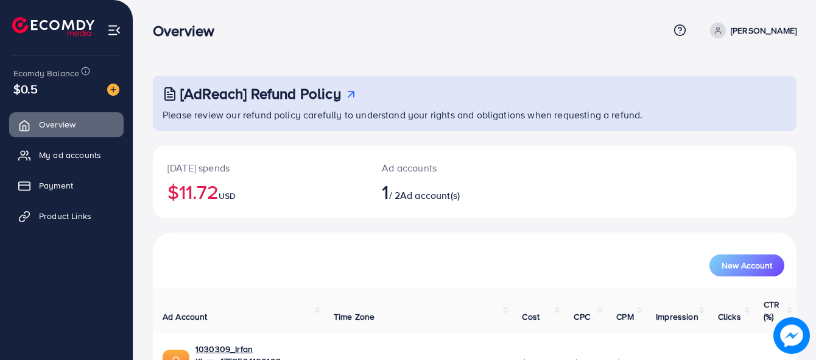  I want to click on span: My ad accounts, so click(70, 155).